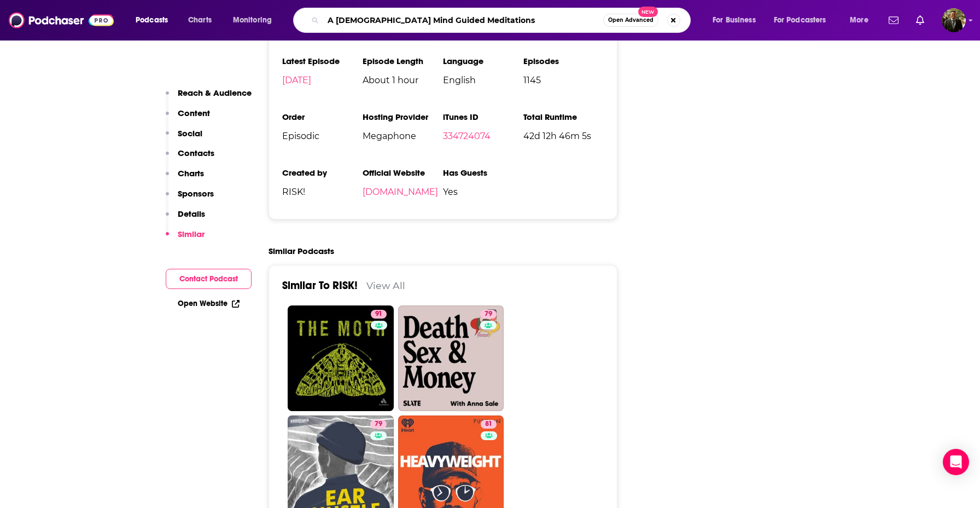 The image size is (980, 508). What do you see at coordinates (185, 218) in the screenshot?
I see `button: Details` at bounding box center [185, 218].